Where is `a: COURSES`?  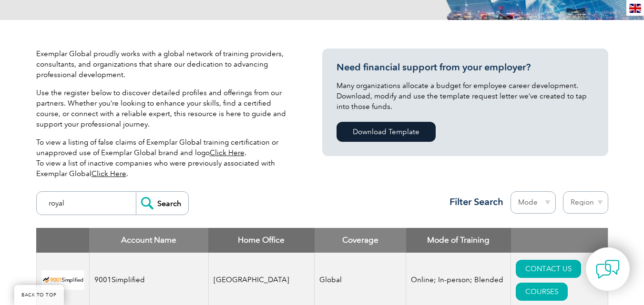 a: COURSES is located at coordinates (541, 292).